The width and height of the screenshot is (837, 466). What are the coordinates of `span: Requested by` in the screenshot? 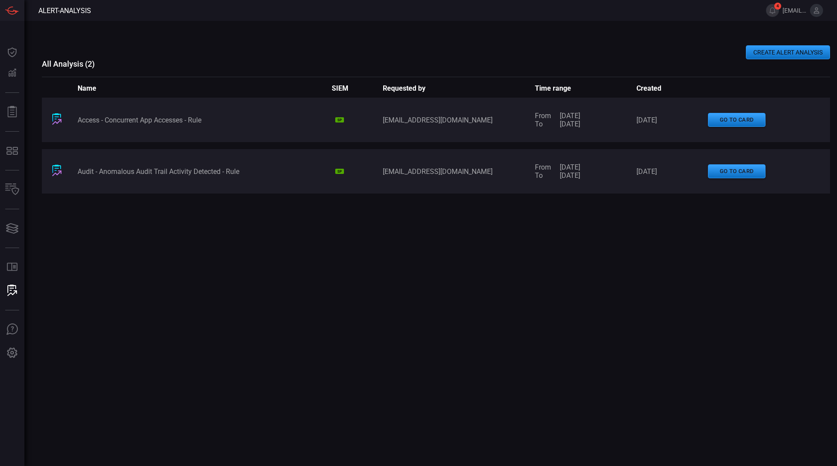 It's located at (459, 88).